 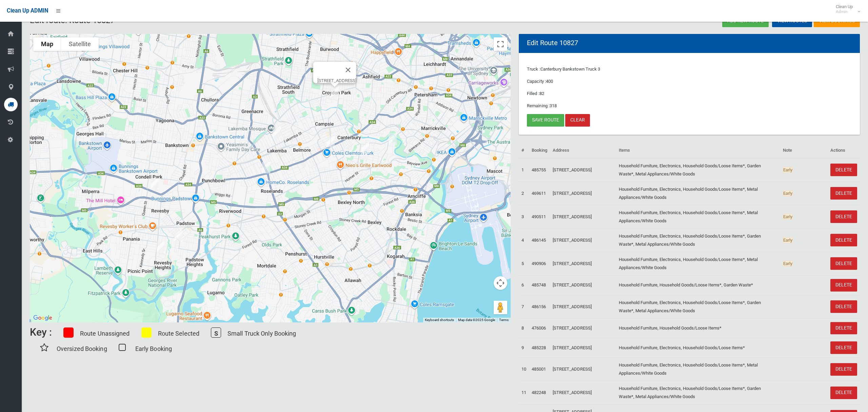 What do you see at coordinates (105, 333) in the screenshot?
I see `p: Route Unassigned` at bounding box center [105, 333].